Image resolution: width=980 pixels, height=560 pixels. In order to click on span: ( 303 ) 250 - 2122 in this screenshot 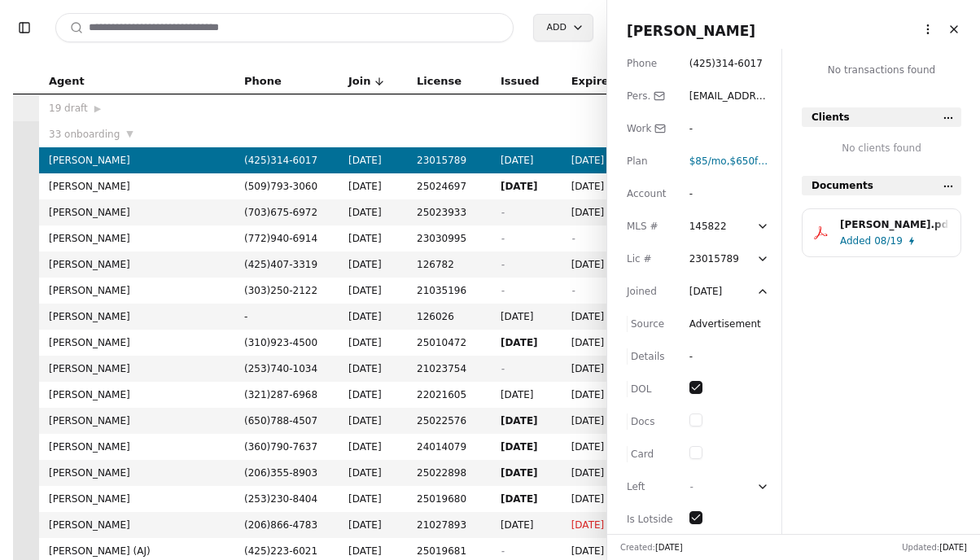, I will do `click(281, 290)`.